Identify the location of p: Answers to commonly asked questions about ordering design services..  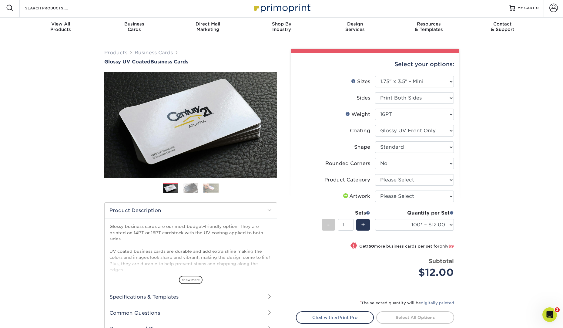
(282, 96).